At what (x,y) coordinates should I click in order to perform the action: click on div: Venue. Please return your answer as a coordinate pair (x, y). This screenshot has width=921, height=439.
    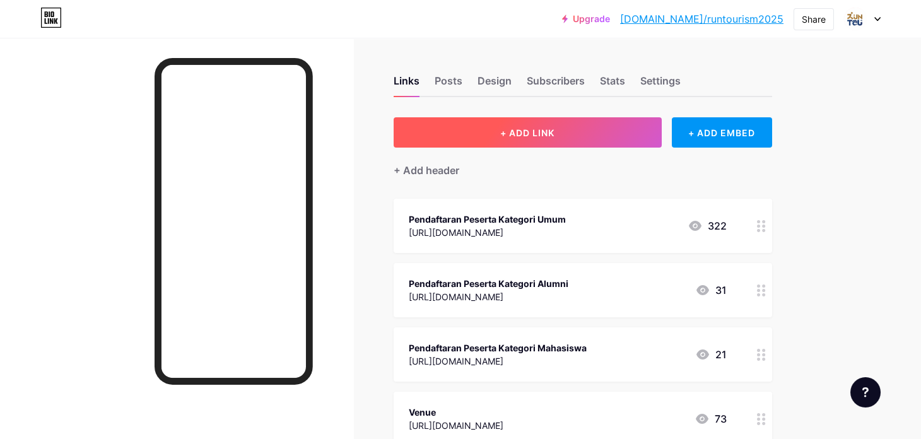
    Looking at the image, I should click on (456, 412).